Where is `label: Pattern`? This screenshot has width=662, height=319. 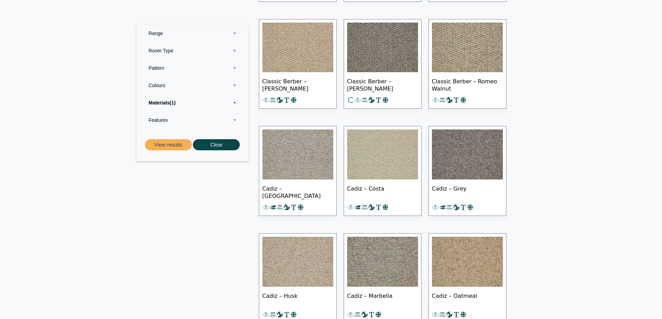 label: Pattern is located at coordinates (193, 68).